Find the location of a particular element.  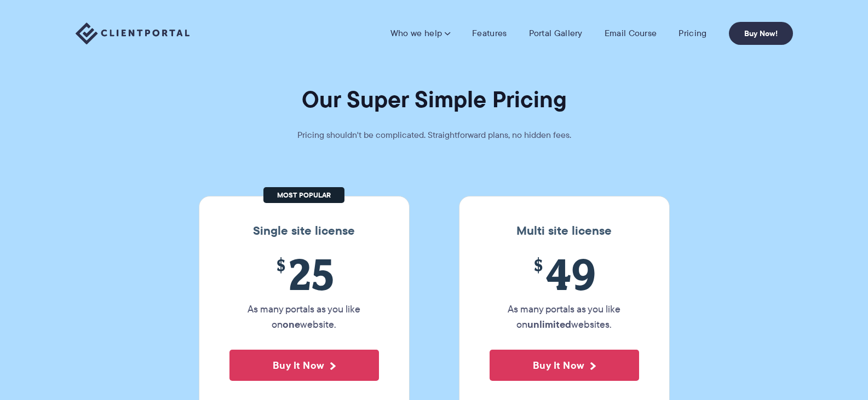

h3: Single site license is located at coordinates (304, 231).